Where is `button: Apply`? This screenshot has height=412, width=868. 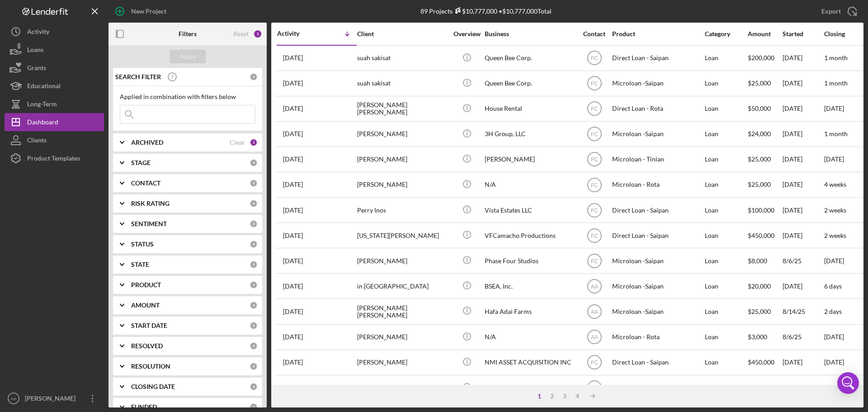 button: Apply is located at coordinates (188, 56).